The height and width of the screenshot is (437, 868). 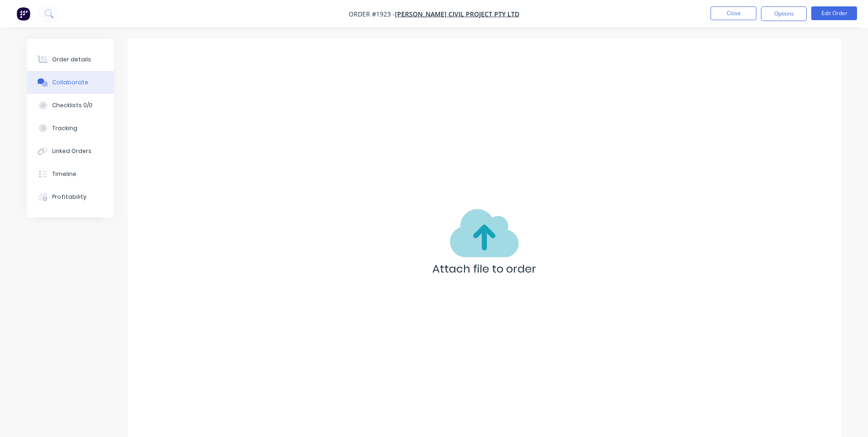 I want to click on div: Timeline, so click(x=64, y=174).